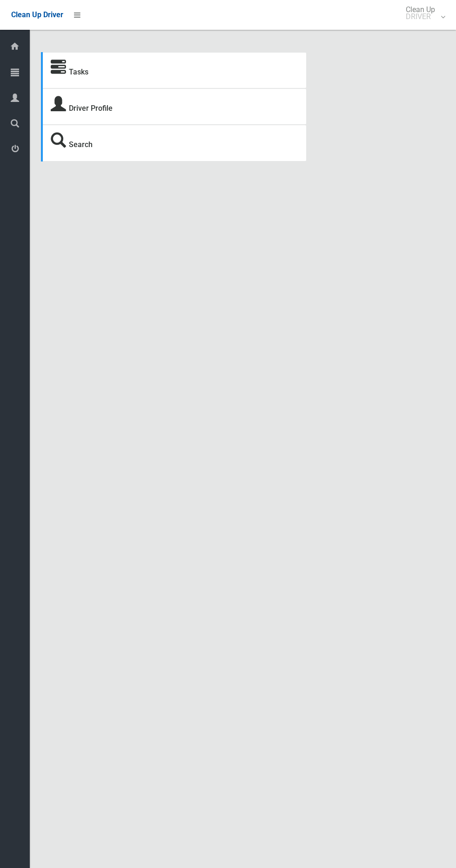 The width and height of the screenshot is (456, 868). Describe the element at coordinates (423, 13) in the screenshot. I see `span: Clean Up` at that location.